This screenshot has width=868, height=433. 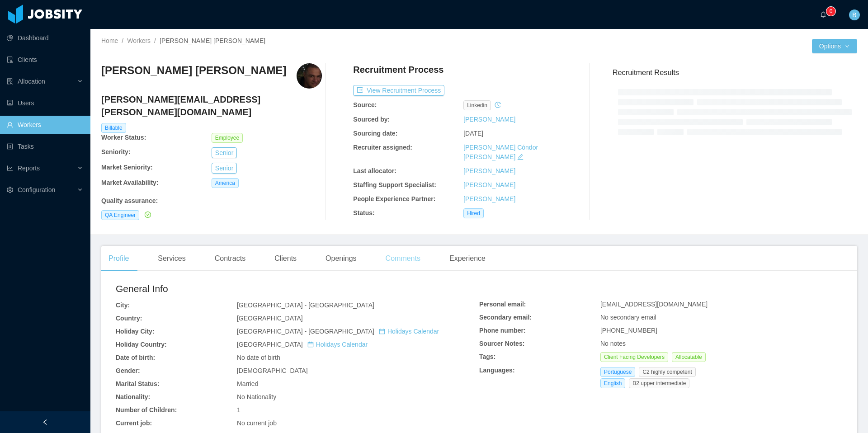 What do you see at coordinates (521, 157) in the screenshot?
I see `i: icon: edit` at bounding box center [521, 157].